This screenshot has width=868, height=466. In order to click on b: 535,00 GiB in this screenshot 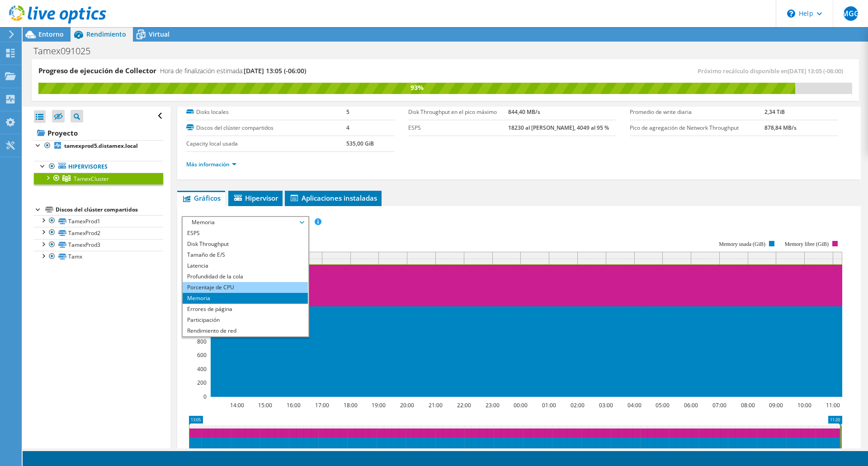, I will do `click(359, 144)`.